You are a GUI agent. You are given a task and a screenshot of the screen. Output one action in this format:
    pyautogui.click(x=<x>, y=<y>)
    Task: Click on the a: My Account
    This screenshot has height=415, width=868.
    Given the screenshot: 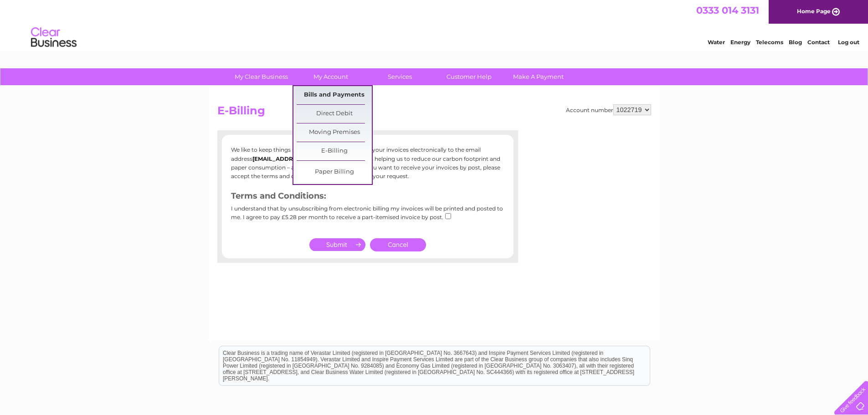 What is the action you would take?
    pyautogui.click(x=330, y=76)
    